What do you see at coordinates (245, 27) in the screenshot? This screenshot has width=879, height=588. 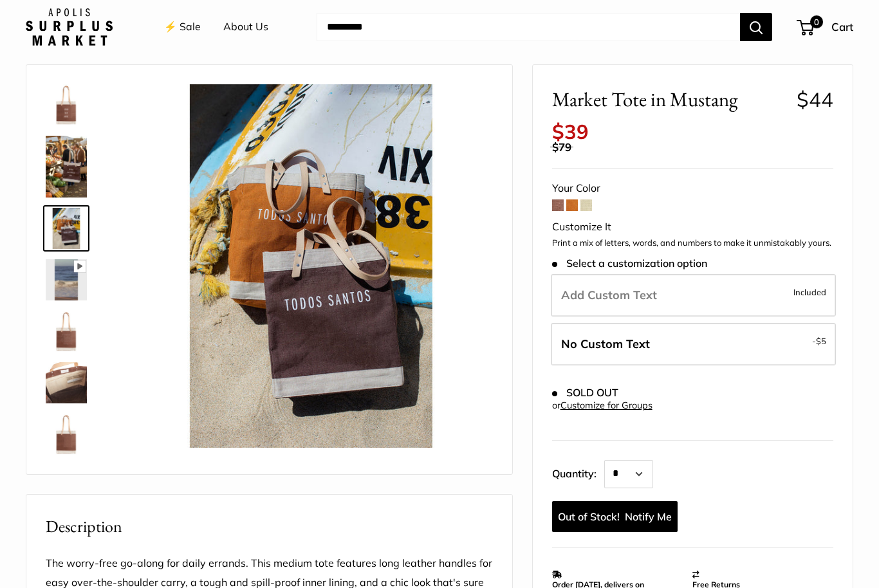 I see `a: About Us` at bounding box center [245, 27].